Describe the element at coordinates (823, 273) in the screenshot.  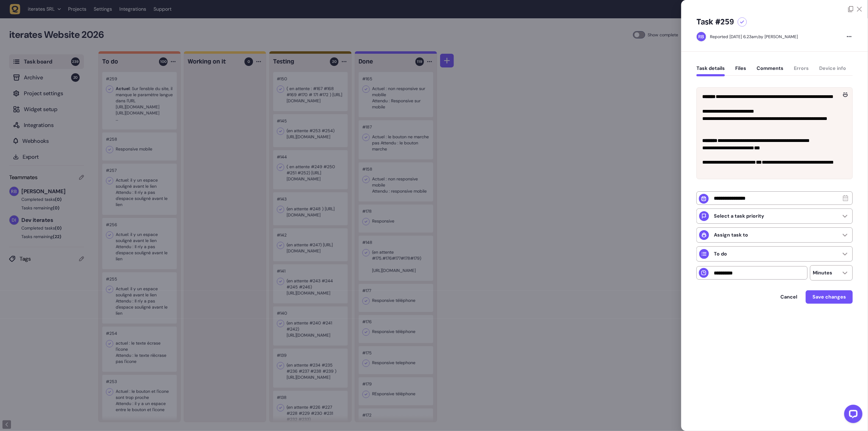
I see `p: Minutes` at that location.